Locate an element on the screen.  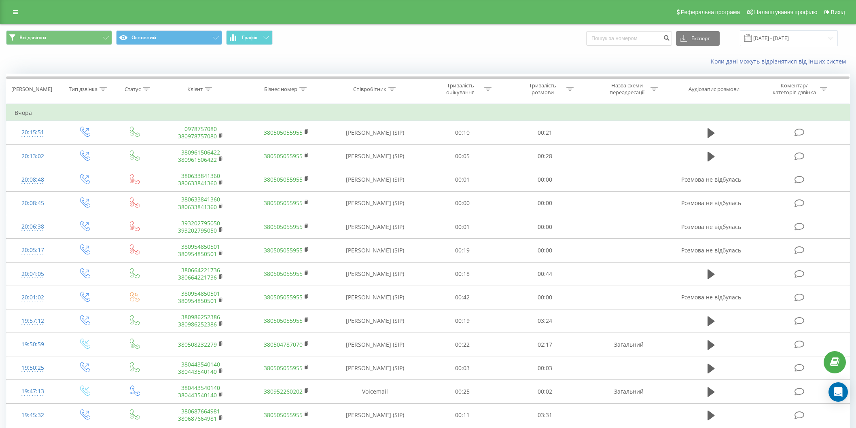
td: 00:11 is located at coordinates (462, 415).